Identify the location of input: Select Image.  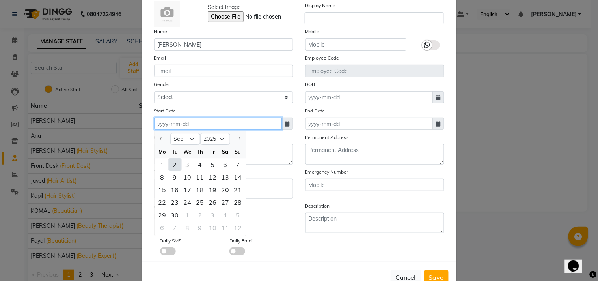
(262, 17).